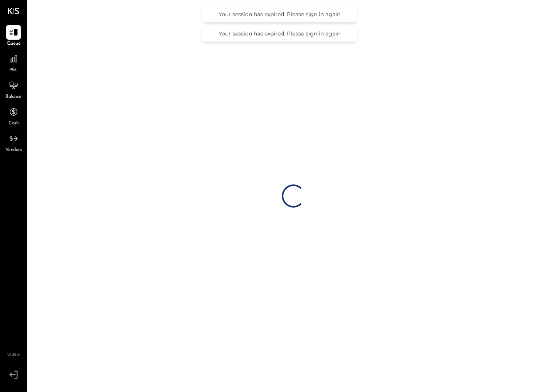  What do you see at coordinates (14, 116) in the screenshot?
I see `a: Cash` at bounding box center [14, 116].